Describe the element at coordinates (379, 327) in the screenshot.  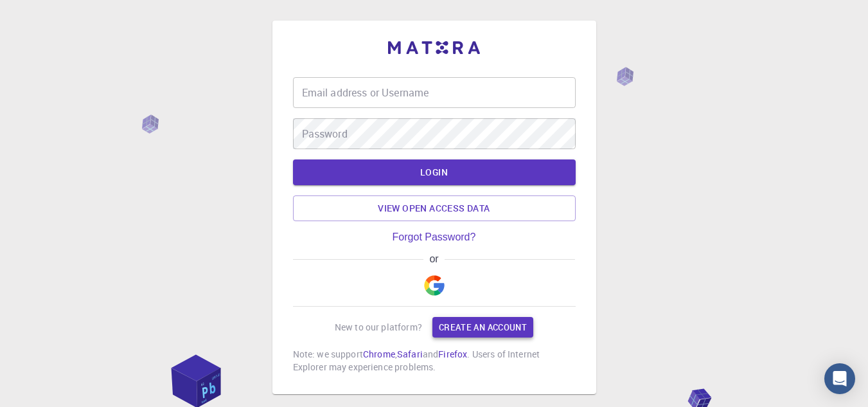
I see `p: New to our platform?` at that location.